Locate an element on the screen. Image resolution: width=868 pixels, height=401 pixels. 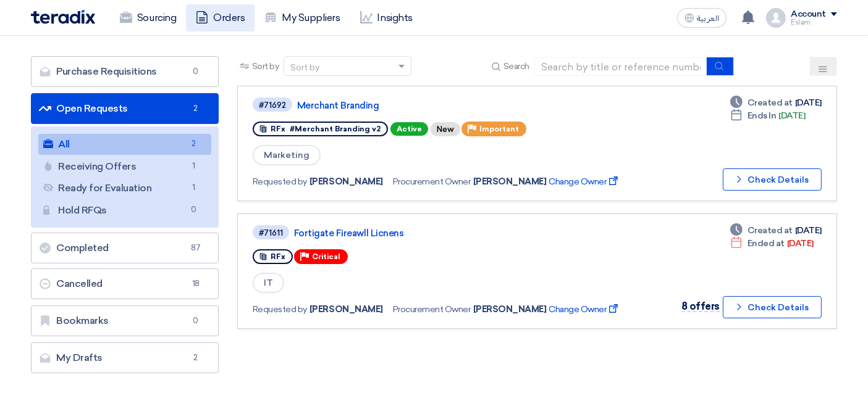
span: Ended at is located at coordinates (765, 243).